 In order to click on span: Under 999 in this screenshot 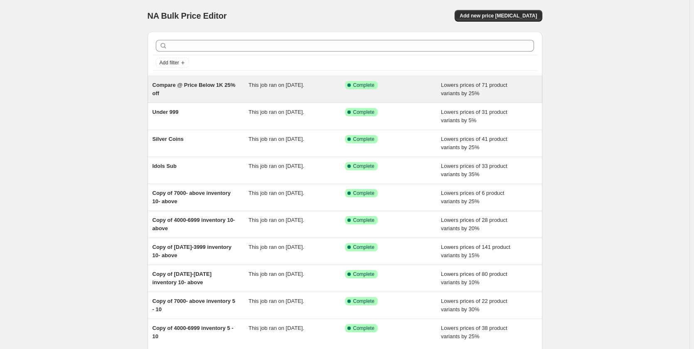, I will do `click(165, 112)`.